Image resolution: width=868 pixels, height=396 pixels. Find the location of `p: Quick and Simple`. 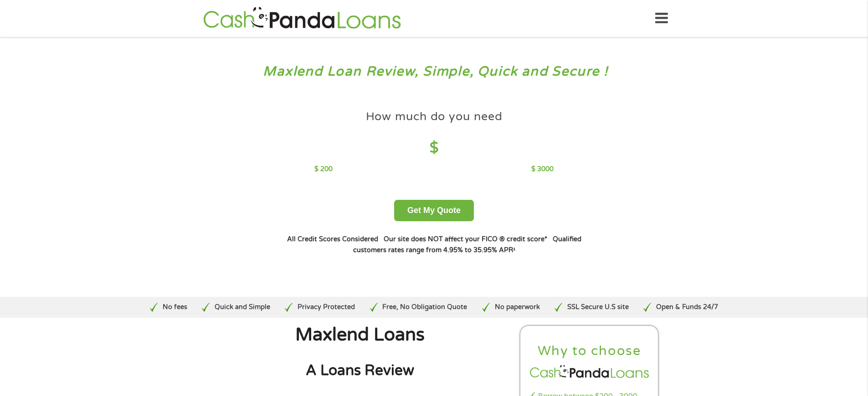

p: Quick and Simple is located at coordinates (242, 307).